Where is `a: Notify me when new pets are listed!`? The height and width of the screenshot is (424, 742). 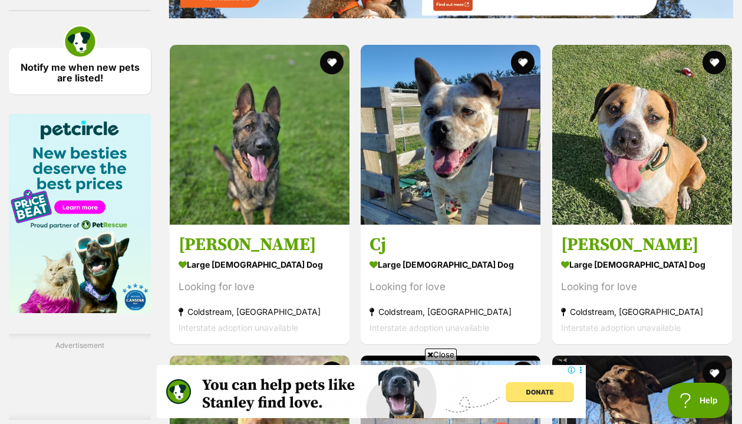 a: Notify me when new pets are listed! is located at coordinates (80, 71).